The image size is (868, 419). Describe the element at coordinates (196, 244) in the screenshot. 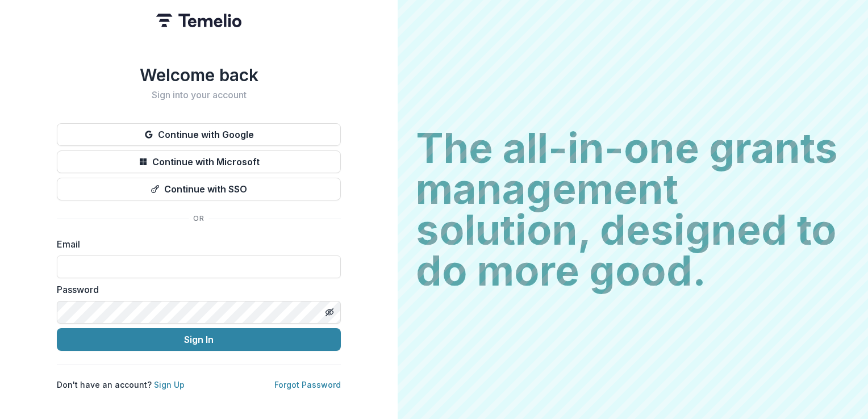

I see `label: Email` at that location.